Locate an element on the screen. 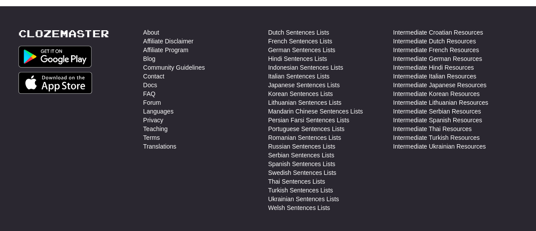  a: Russian Sentences Lists is located at coordinates (302, 146).